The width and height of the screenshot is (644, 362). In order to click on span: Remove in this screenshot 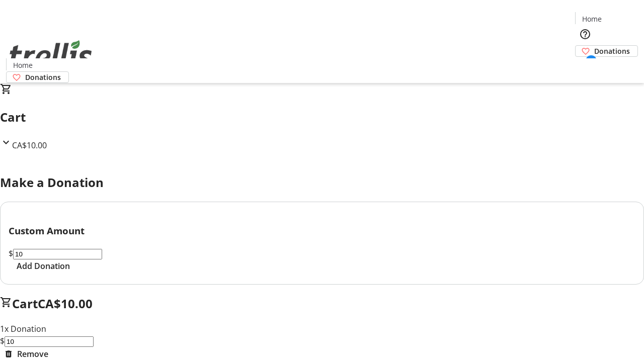, I will do `click(33, 354)`.